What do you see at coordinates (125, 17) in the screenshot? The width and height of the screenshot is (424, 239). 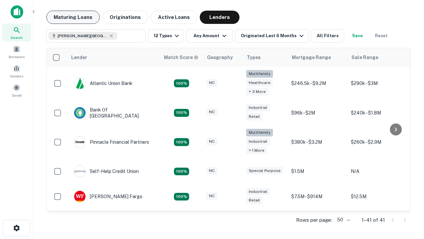 I see `button: Originations` at bounding box center [125, 17].